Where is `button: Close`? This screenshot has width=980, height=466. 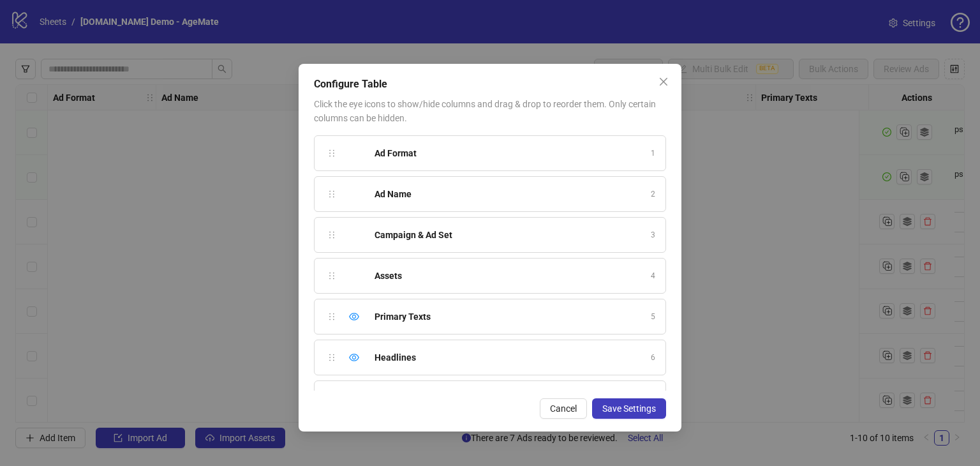 button: Close is located at coordinates (664, 82).